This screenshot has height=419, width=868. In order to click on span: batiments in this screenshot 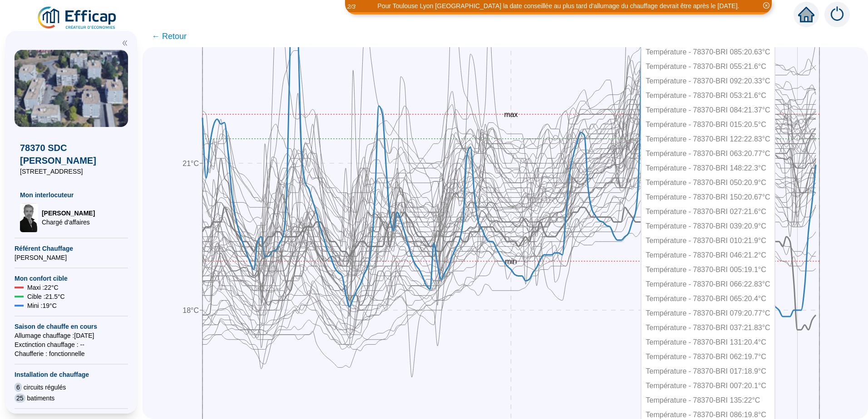, I will do `click(41, 398)`.